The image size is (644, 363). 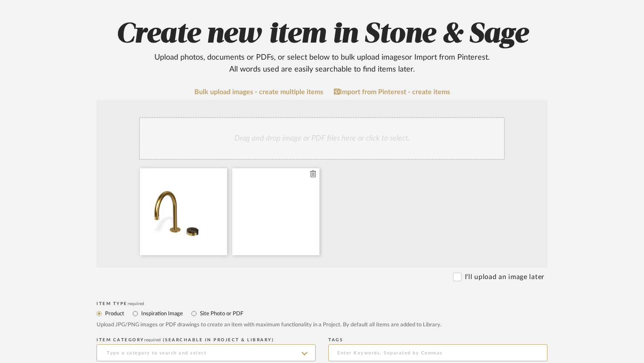 I want to click on h2: Create new item in Stone & Sage, so click(x=322, y=47).